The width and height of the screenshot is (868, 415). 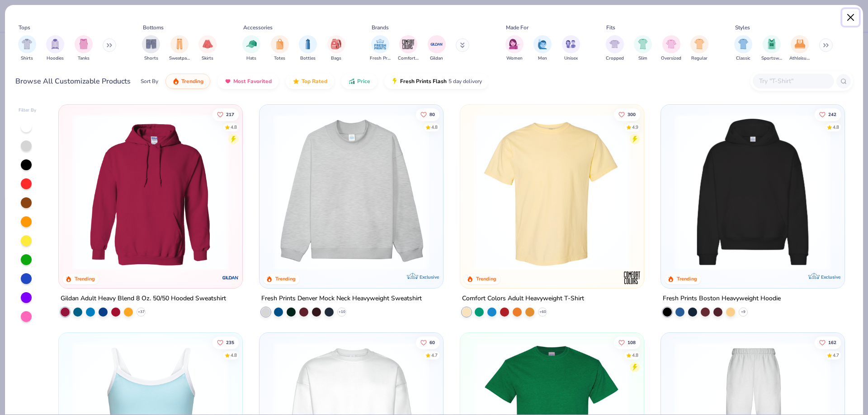 I want to click on span: 162, so click(x=833, y=342).